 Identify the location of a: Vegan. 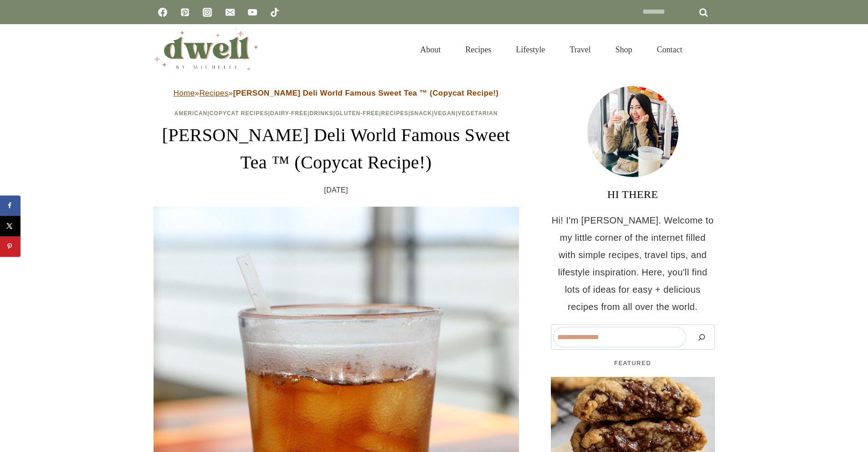
(445, 113).